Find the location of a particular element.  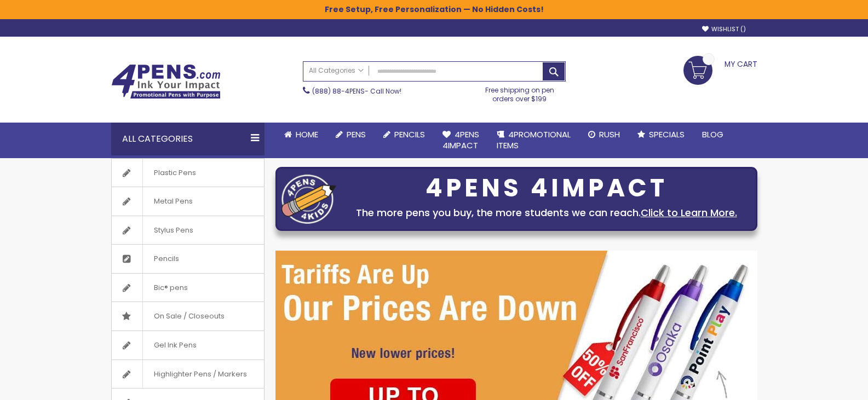

div: All Categories is located at coordinates (188, 139).